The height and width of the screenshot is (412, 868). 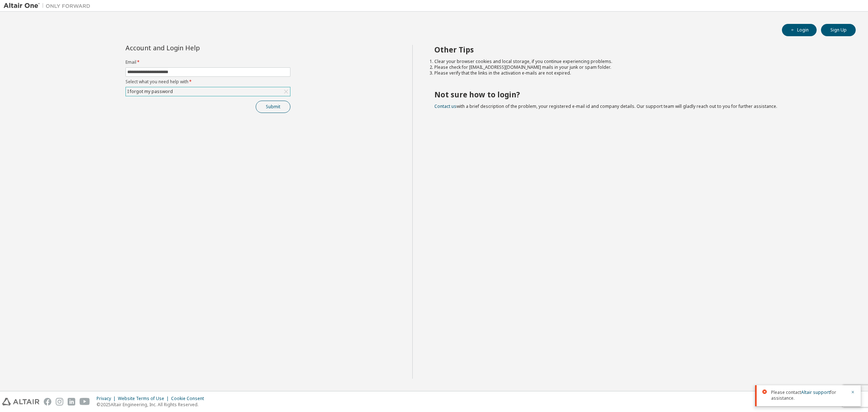 I want to click on a: Contact us, so click(x=446, y=106).